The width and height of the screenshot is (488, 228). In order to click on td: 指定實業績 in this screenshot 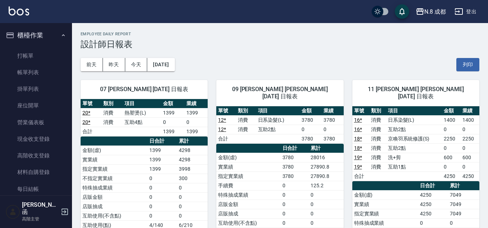, I will do `click(248, 176)`.